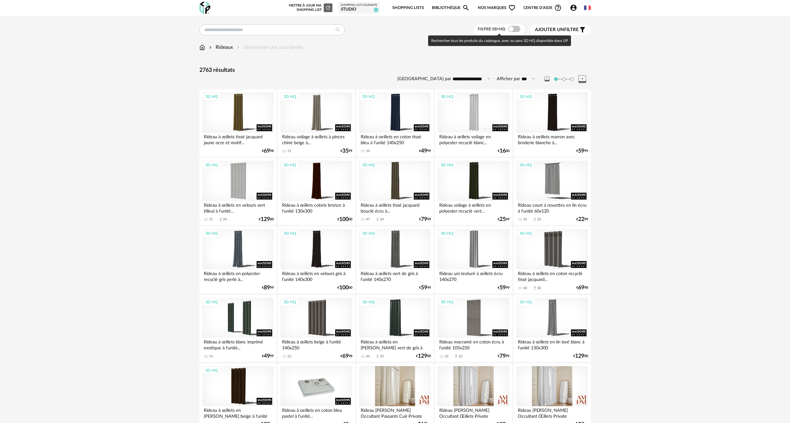 This screenshot has height=423, width=790. What do you see at coordinates (460, 356) in the screenshot?
I see `div: 10` at bounding box center [460, 356].